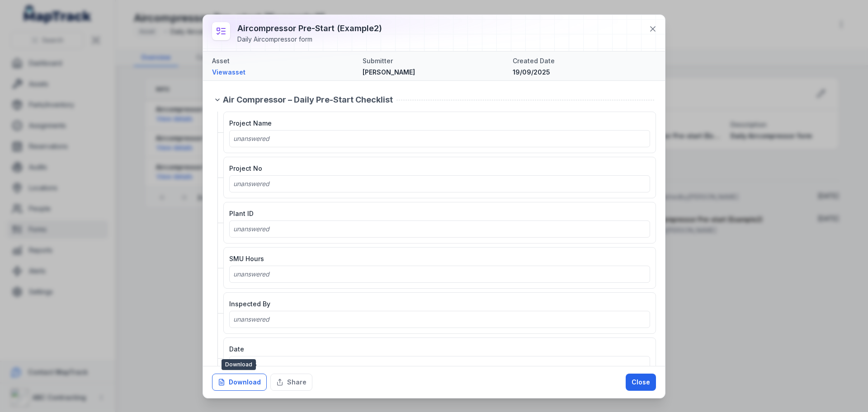  I want to click on h3: Aircompressor Pre-start (Example2), so click(310, 29).